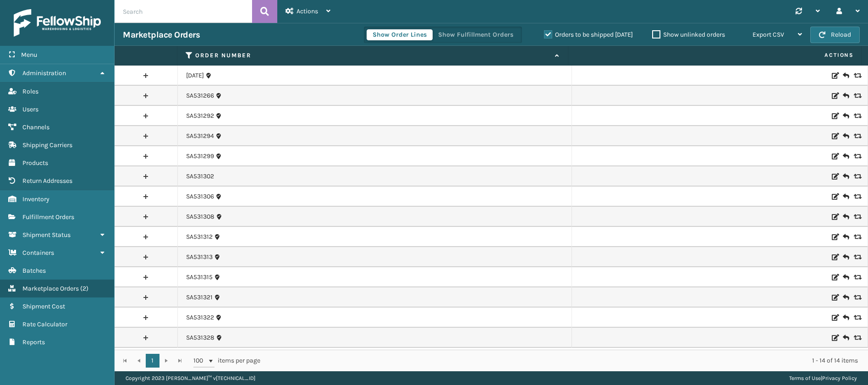 The image size is (868, 385). I want to click on img: logo, so click(57, 23).